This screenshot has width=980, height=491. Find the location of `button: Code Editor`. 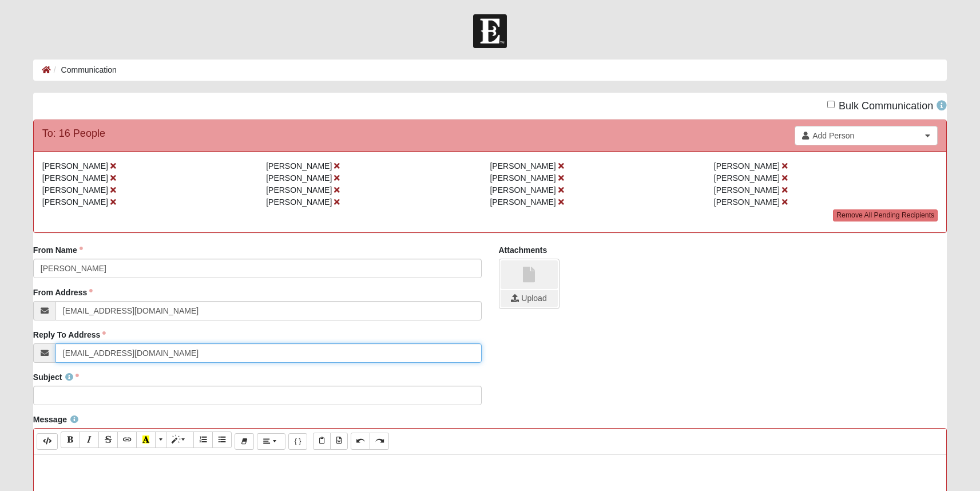

button: Code Editor is located at coordinates (47, 441).